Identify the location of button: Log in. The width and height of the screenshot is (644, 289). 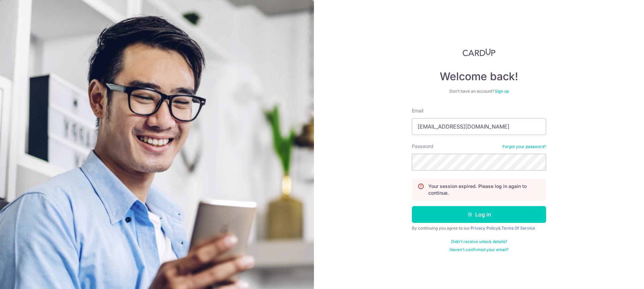
(479, 215).